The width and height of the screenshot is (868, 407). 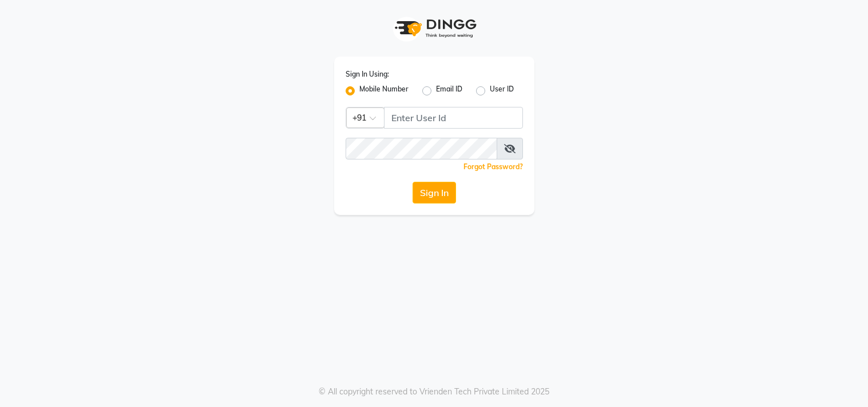 I want to click on button: Sign In, so click(x=434, y=193).